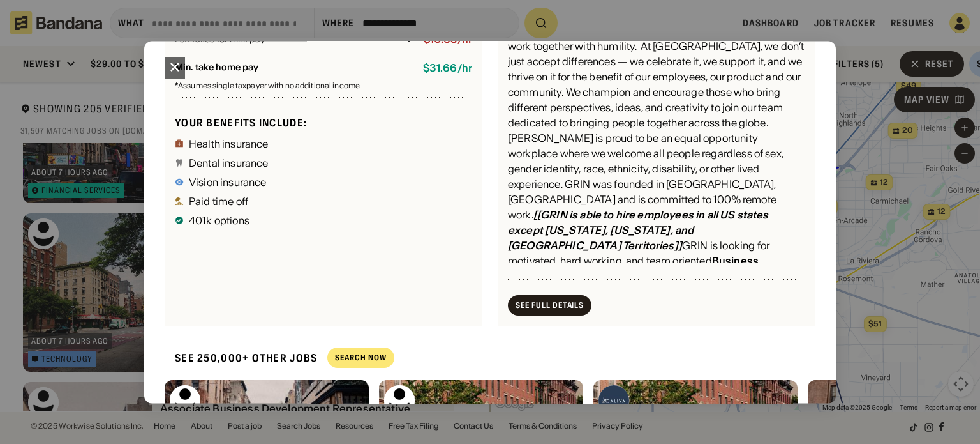  What do you see at coordinates (241, 358) in the screenshot?
I see `div: See 250,000+ other jobs` at bounding box center [241, 358].